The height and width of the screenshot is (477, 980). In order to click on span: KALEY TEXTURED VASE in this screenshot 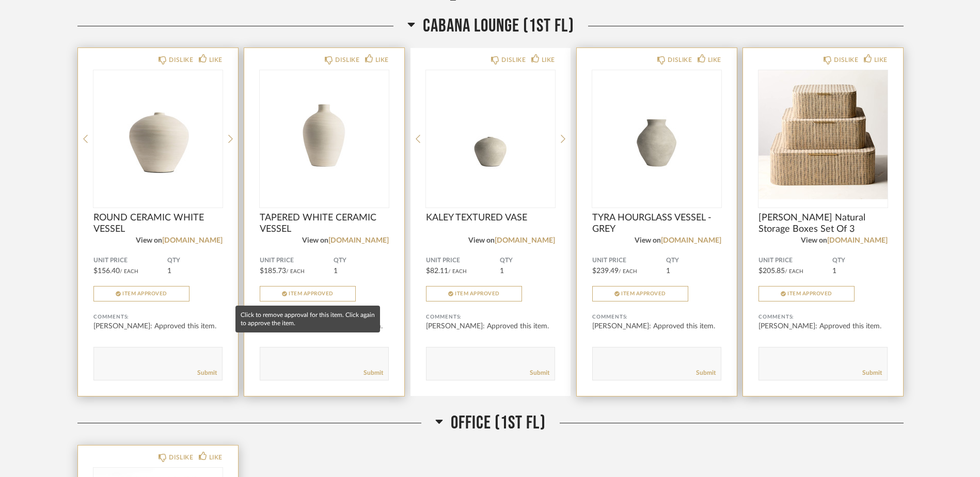, I will do `click(491, 218)`.